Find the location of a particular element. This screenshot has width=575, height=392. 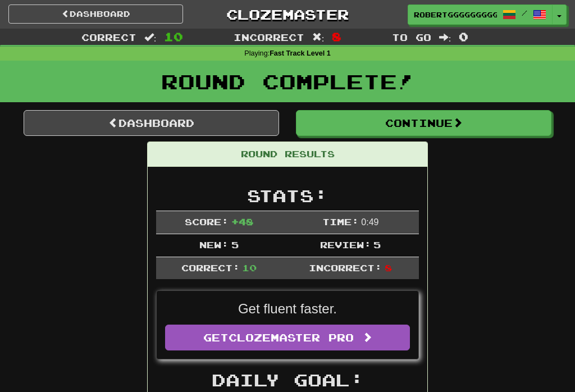

h2: Daily Goal: is located at coordinates (287, 380).